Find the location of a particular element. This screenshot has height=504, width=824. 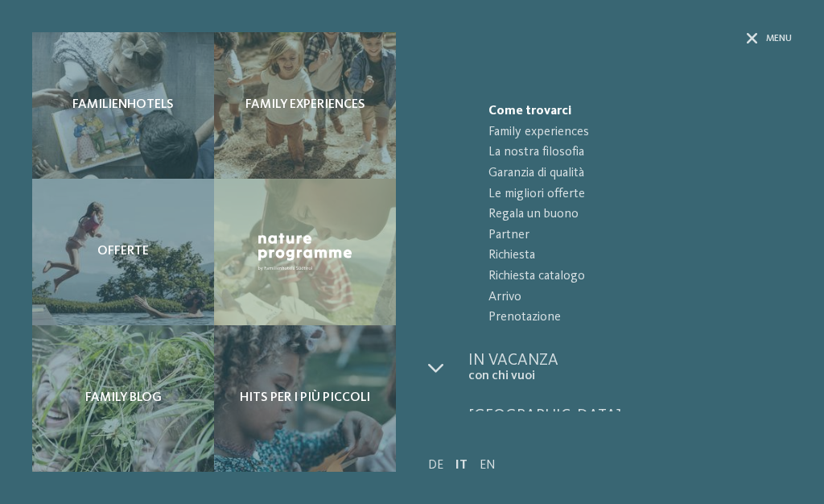

a: Come trovarci is located at coordinates (630, 112).